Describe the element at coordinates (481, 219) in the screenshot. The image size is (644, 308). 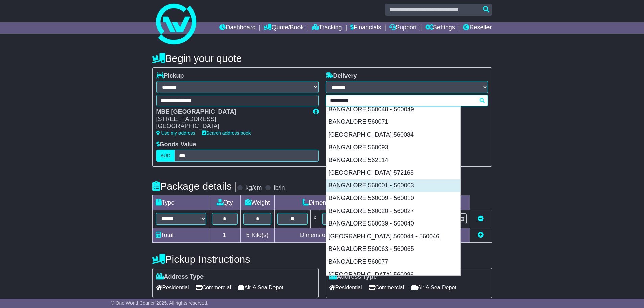
I see `a: Remove this item` at that location.